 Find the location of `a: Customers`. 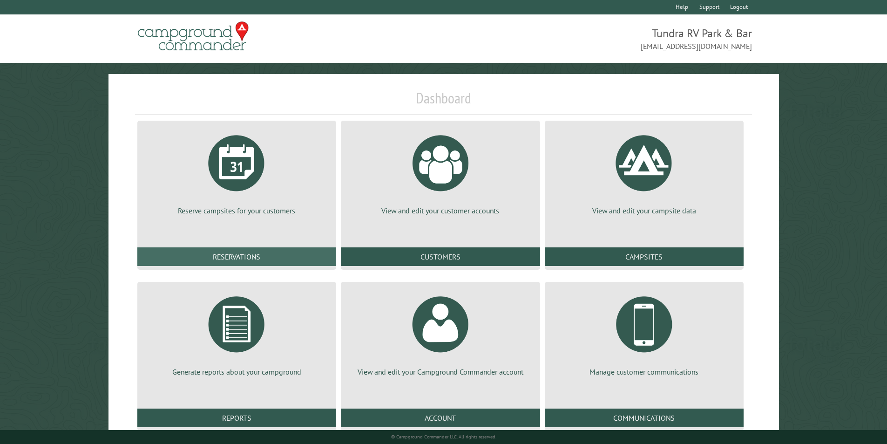

a: Customers is located at coordinates (440, 257).